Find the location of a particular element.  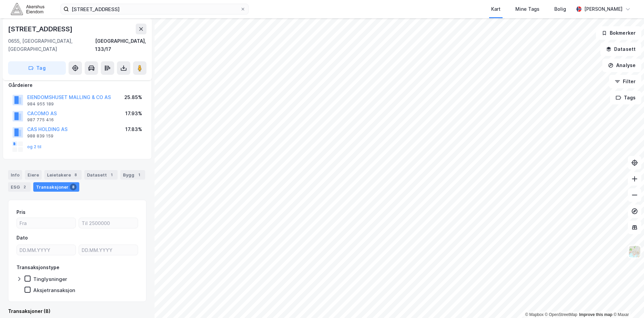

div: 984 955 189 is located at coordinates (40, 104).